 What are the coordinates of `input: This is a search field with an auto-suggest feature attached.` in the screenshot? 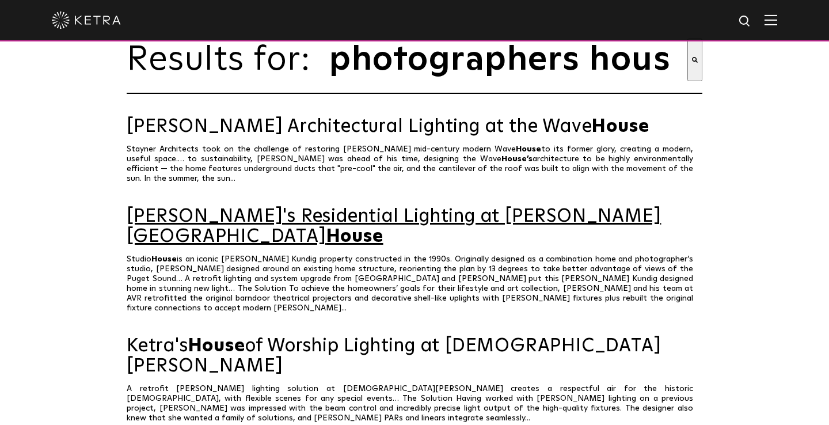 It's located at (508, 60).